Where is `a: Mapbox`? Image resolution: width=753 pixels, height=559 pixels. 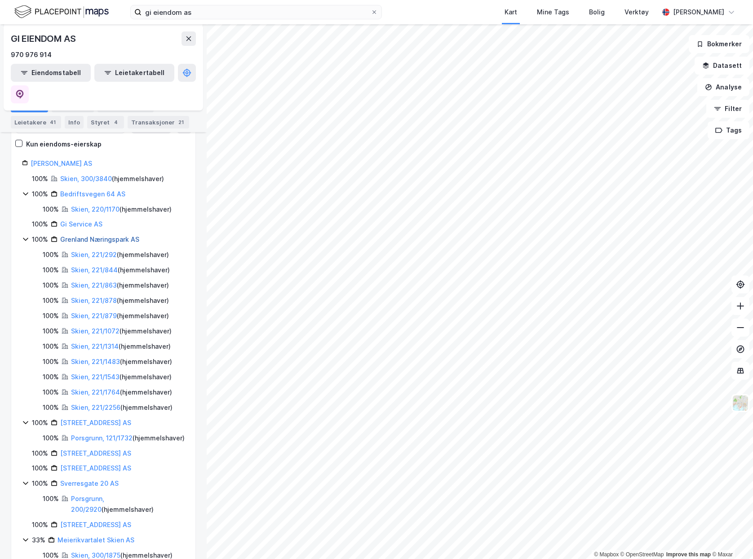
a: Mapbox is located at coordinates (606, 554).